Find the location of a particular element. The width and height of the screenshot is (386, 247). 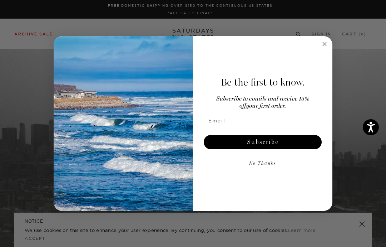

button: No Thanks is located at coordinates (263, 164).